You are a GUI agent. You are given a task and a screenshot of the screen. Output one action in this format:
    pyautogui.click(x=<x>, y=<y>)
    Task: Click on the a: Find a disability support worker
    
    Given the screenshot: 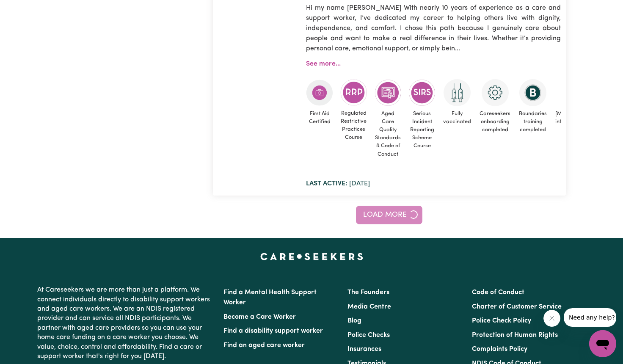 What is the action you would take?
    pyautogui.click(x=273, y=331)
    